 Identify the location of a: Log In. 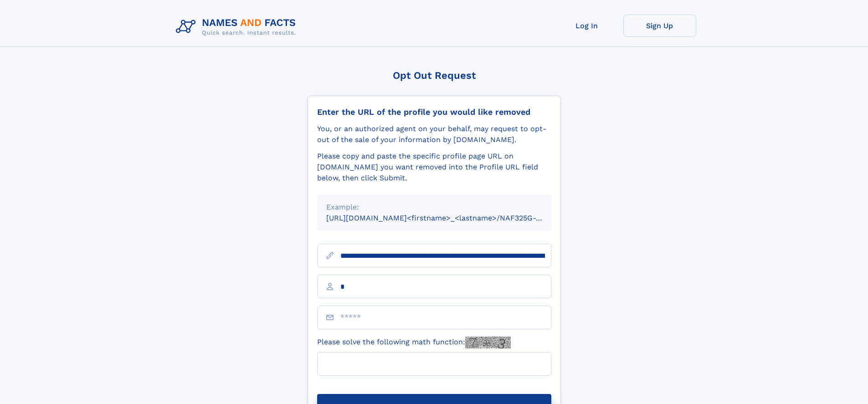
(587, 26).